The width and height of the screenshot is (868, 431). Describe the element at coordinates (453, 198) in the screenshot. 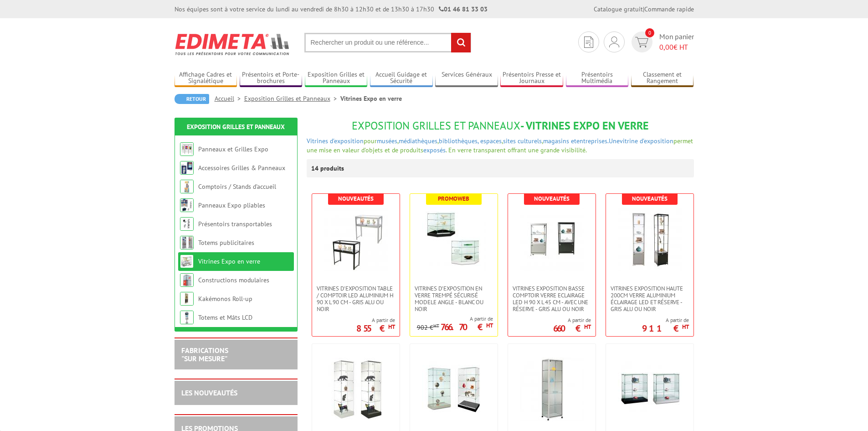

I see `b: Promoweb` at that location.